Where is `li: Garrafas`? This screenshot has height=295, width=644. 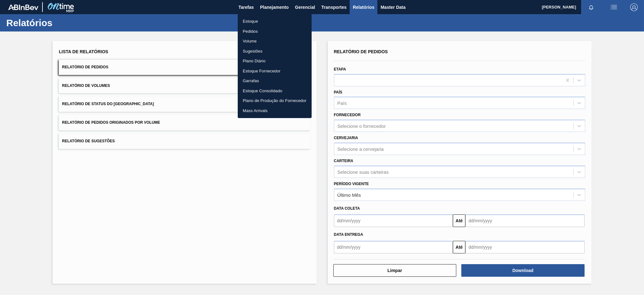
li: Garrafas is located at coordinates (274, 81).